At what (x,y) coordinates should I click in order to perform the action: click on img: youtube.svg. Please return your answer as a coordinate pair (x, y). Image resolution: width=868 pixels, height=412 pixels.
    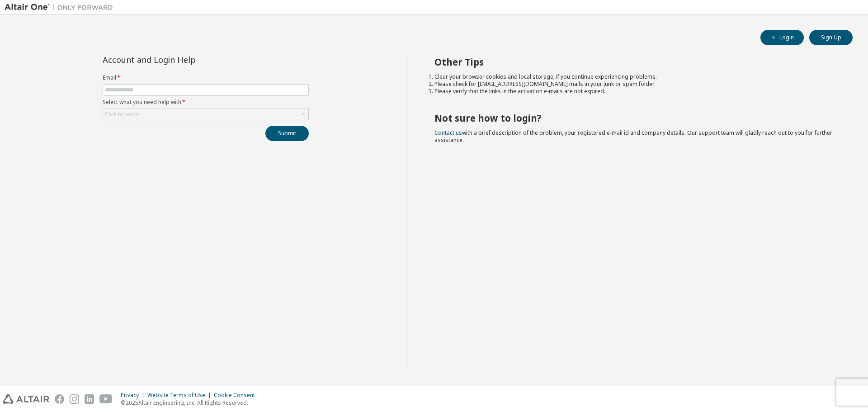
    Looking at the image, I should click on (105, 398).